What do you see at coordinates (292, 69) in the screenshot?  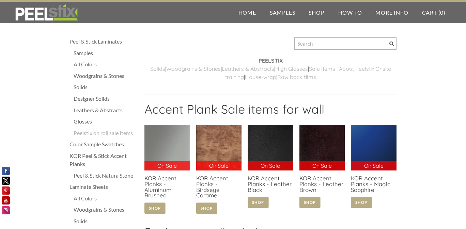 I see `a: High Glosses` at bounding box center [292, 69].